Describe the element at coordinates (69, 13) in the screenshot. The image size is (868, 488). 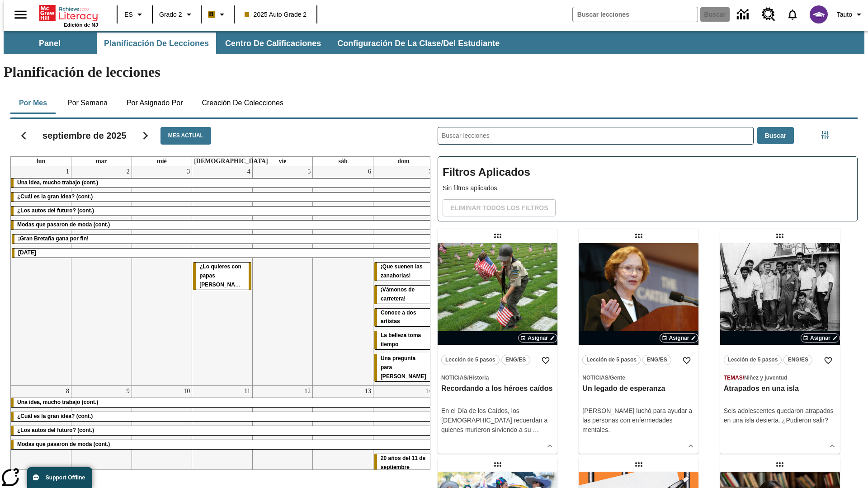
I see `a: Portada` at that location.